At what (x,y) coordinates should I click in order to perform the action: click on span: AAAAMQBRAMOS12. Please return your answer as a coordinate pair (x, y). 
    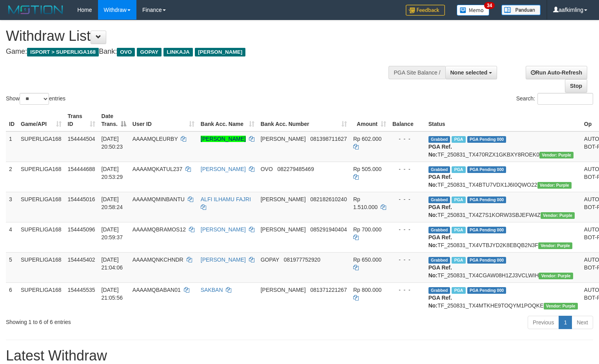
    Looking at the image, I should click on (159, 229).